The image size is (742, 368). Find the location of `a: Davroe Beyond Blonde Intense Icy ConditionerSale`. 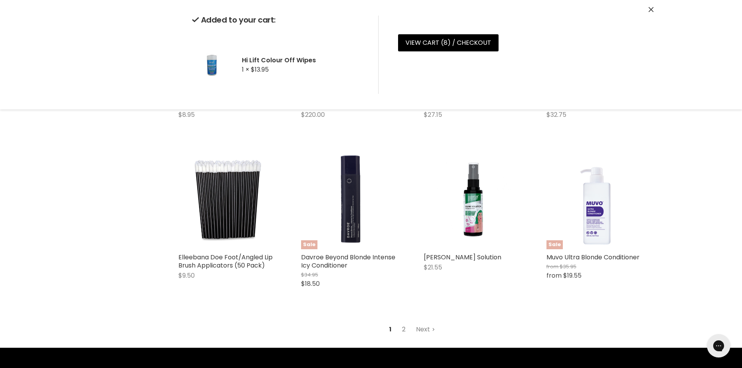

a: Davroe Beyond Blonde Intense Icy ConditionerSale is located at coordinates (350, 199).